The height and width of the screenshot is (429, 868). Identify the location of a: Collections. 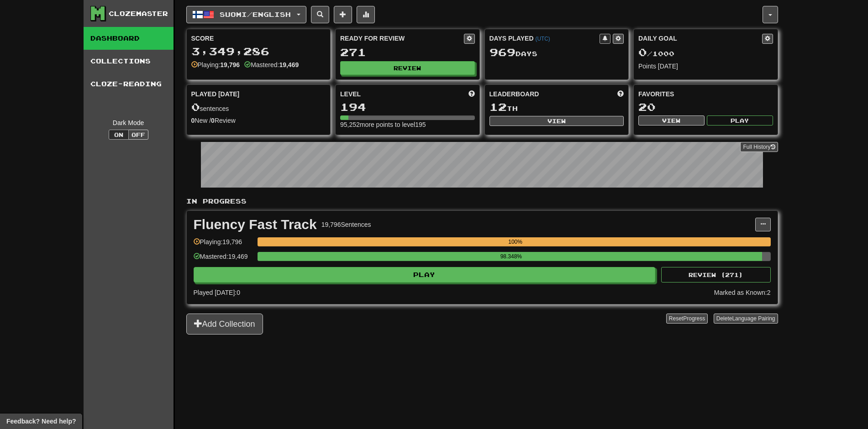
(128, 61).